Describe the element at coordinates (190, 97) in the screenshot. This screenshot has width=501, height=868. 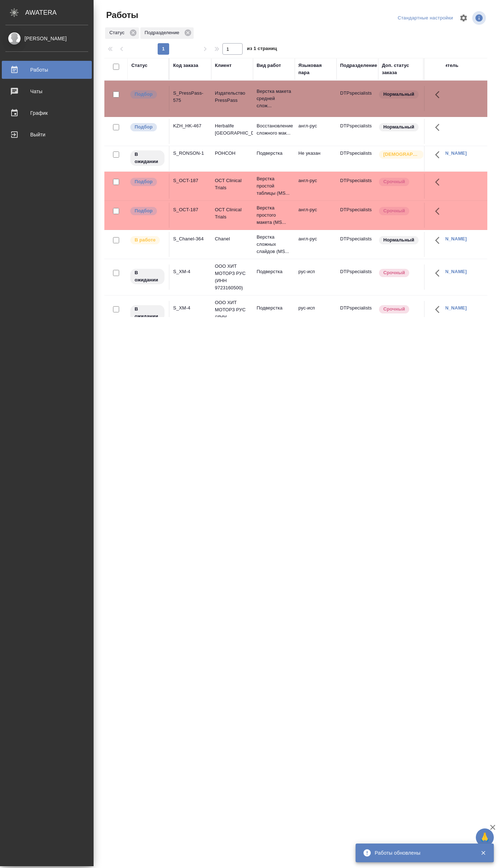
I see `div: S_PressPass-575` at that location.